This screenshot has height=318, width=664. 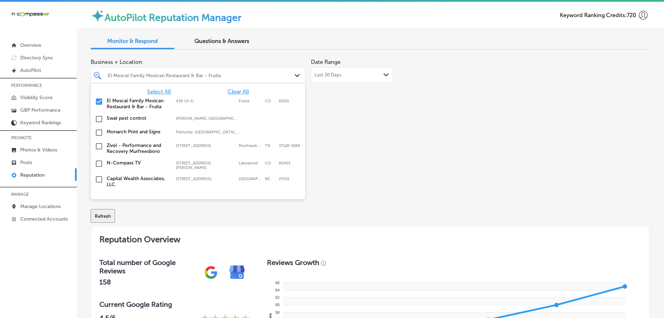 I want to click on label: 8319 Six Forks Rd ste 105;, so click(x=206, y=179).